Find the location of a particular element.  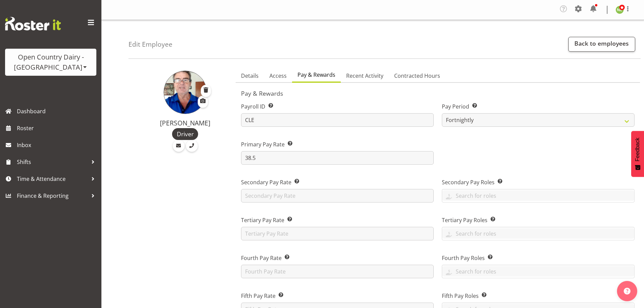

a: Email Employee is located at coordinates (179, 146).